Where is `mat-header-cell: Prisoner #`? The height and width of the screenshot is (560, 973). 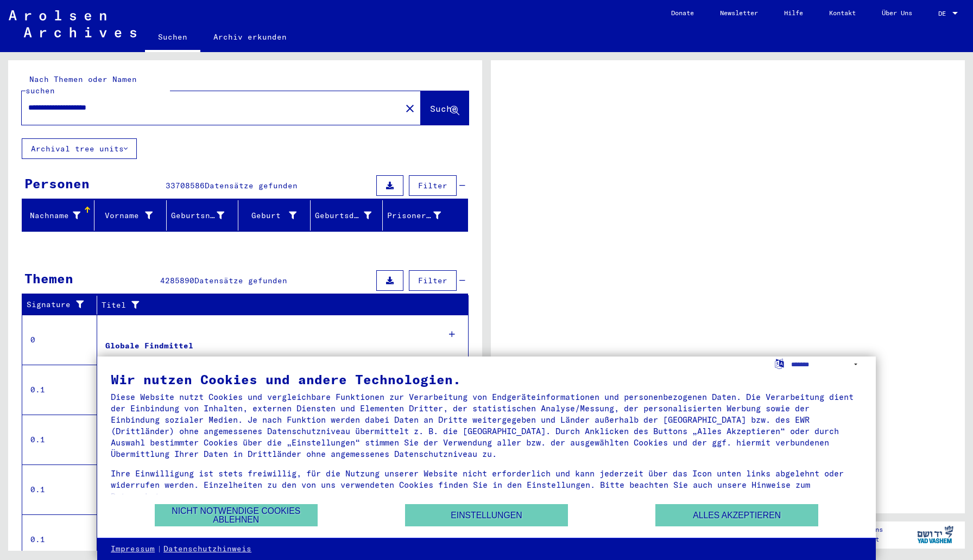
mat-header-cell: Prisoner # is located at coordinates (425, 216).